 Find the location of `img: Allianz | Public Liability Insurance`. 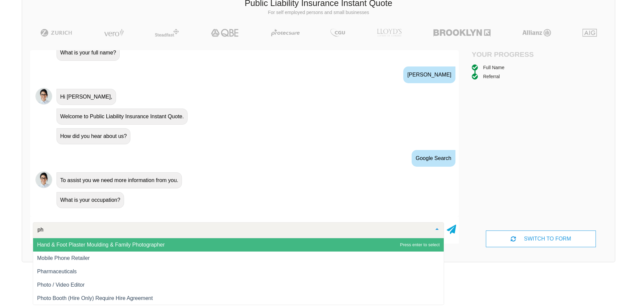

img: Allianz | Public Liability Insurance is located at coordinates (536, 33).